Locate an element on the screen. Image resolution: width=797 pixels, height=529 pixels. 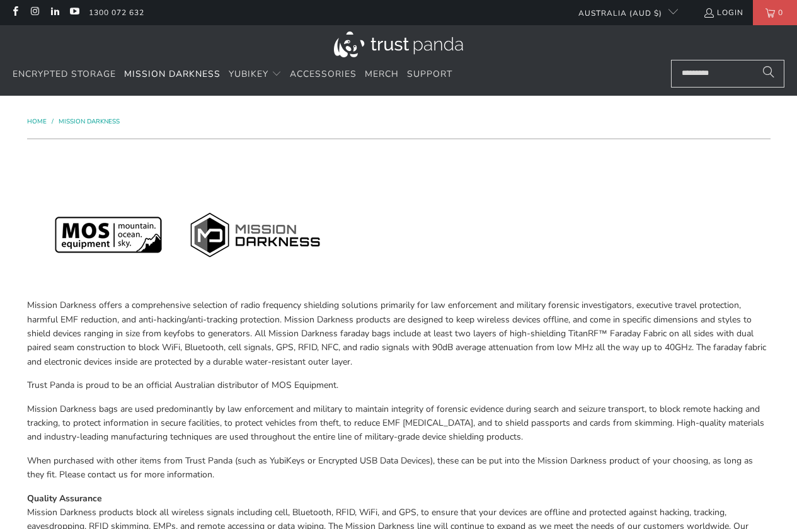
a: Merch is located at coordinates (382, 74).